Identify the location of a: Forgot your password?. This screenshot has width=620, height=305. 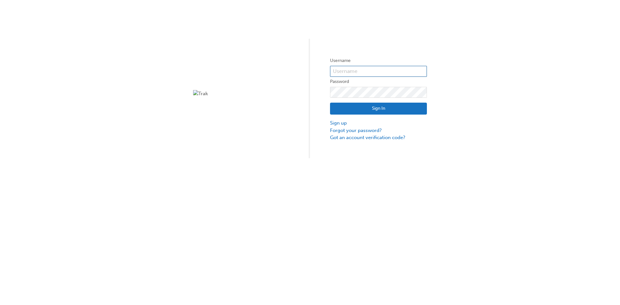
(378, 130).